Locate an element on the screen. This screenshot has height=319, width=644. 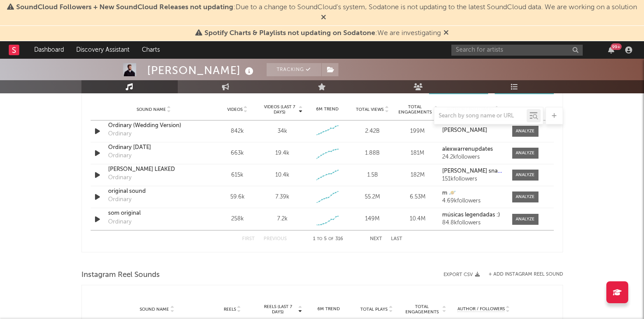
button: First is located at coordinates (249, 239).